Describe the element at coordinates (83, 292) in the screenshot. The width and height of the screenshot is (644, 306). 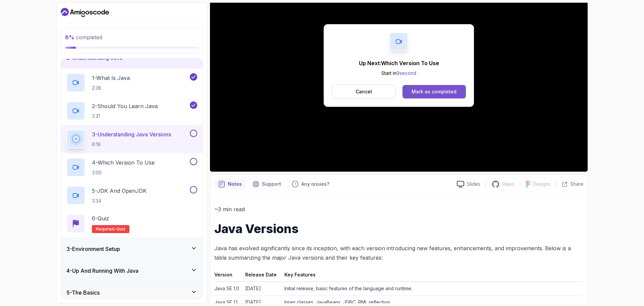
I see `h3: 5 - The Basics` at that location.